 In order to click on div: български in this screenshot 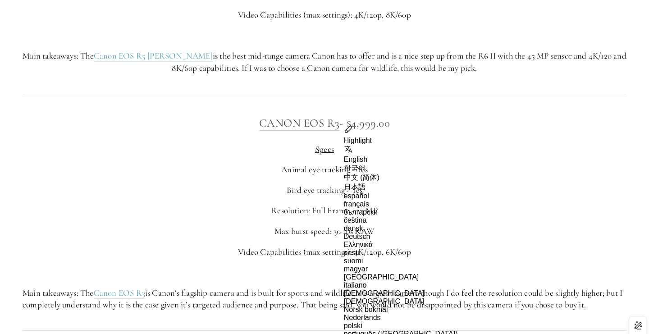, I will do `click(400, 212)`.